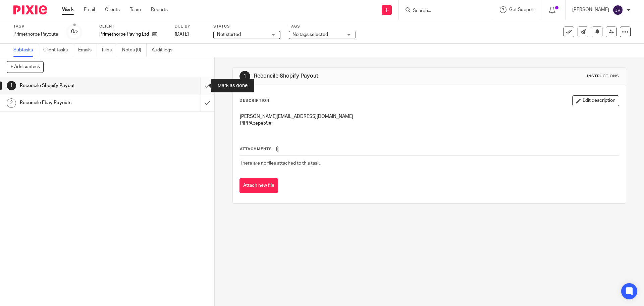 This screenshot has width=644, height=306. What do you see at coordinates (311, 35) in the screenshot?
I see `span: No tags selected` at bounding box center [311, 35].